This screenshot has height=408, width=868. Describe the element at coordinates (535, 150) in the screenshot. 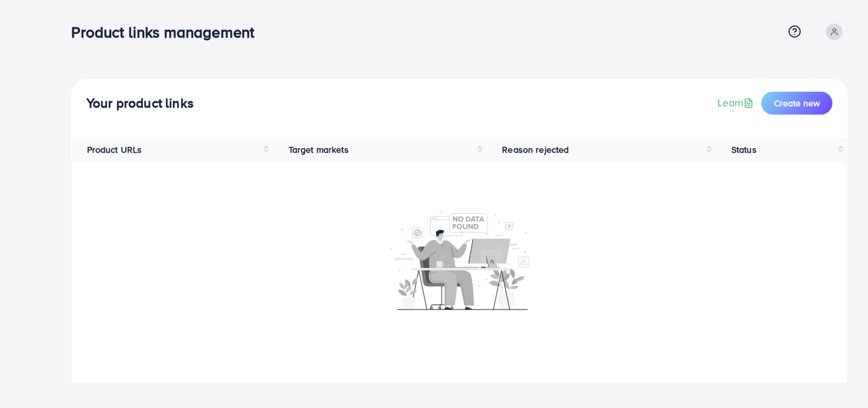

I see `span: Reason rejected` at that location.